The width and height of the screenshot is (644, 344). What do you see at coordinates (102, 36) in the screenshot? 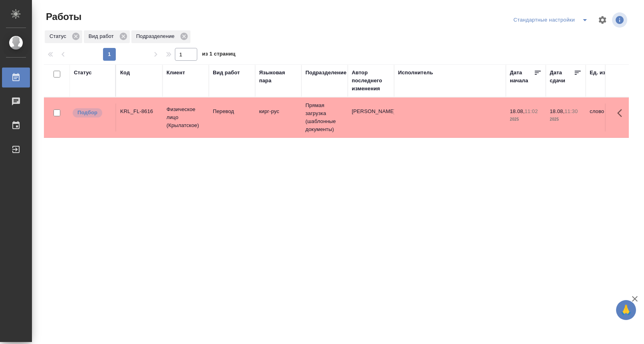
I see `p: Вид работ` at bounding box center [102, 36].